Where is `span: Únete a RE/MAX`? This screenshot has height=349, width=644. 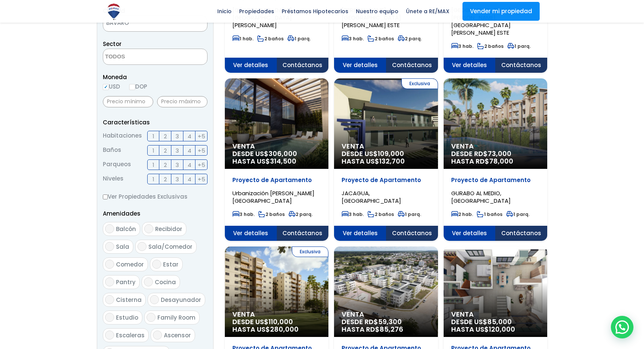 span: Únete a RE/MAX is located at coordinates (428, 11).